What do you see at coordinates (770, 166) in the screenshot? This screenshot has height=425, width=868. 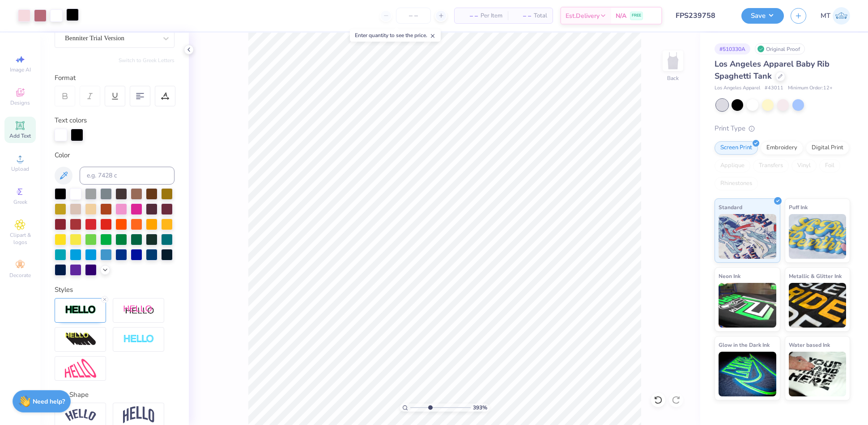 I see `div: Transfers` at bounding box center [770, 166].